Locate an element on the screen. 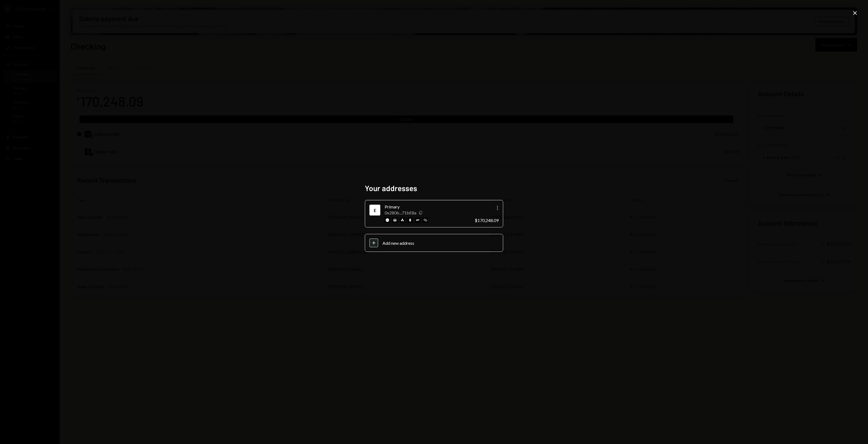 This screenshot has width=868, height=444. img: optimism-mainnet is located at coordinates (418, 220).